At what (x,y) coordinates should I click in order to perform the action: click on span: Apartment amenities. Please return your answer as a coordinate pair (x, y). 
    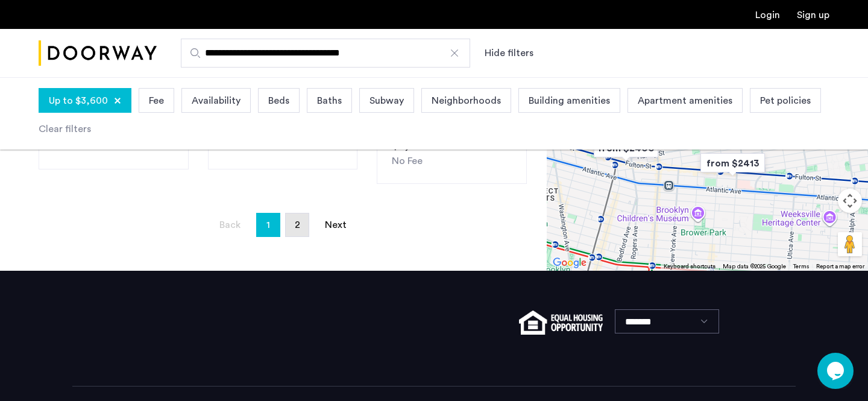
    Looking at the image, I should click on (685, 101).